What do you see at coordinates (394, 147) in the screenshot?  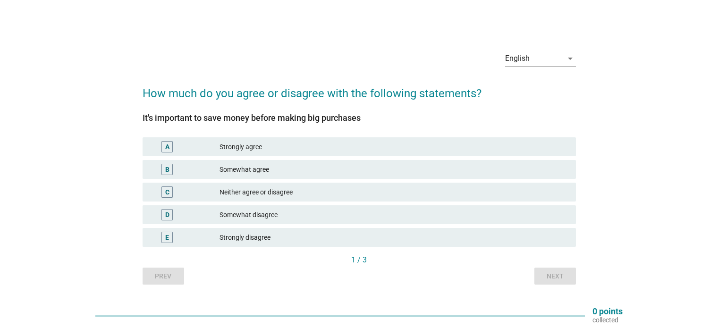 I see `div: Strongly agree` at bounding box center [394, 147].